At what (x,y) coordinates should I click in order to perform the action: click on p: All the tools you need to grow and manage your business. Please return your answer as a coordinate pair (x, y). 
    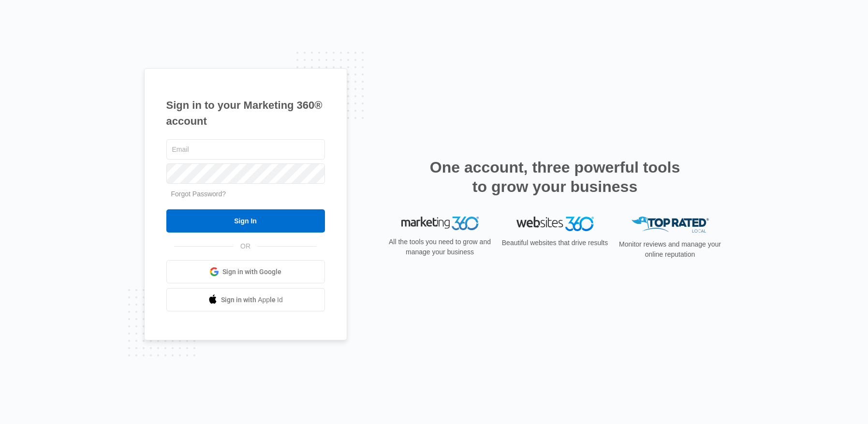
    Looking at the image, I should click on (440, 247).